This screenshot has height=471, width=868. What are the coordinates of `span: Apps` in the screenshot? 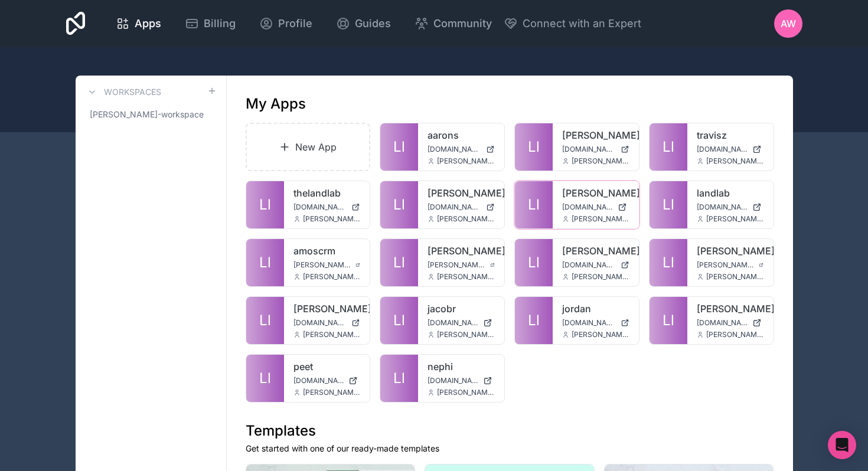 It's located at (147, 24).